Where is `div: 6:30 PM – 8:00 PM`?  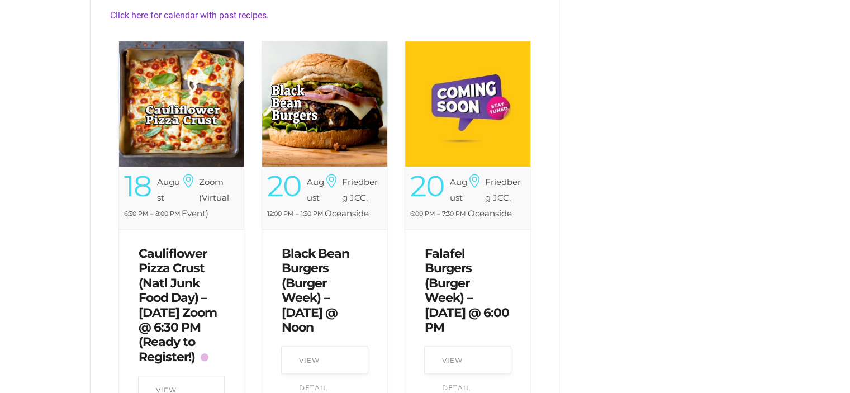 div: 6:30 PM – 8:00 PM is located at coordinates (153, 214).